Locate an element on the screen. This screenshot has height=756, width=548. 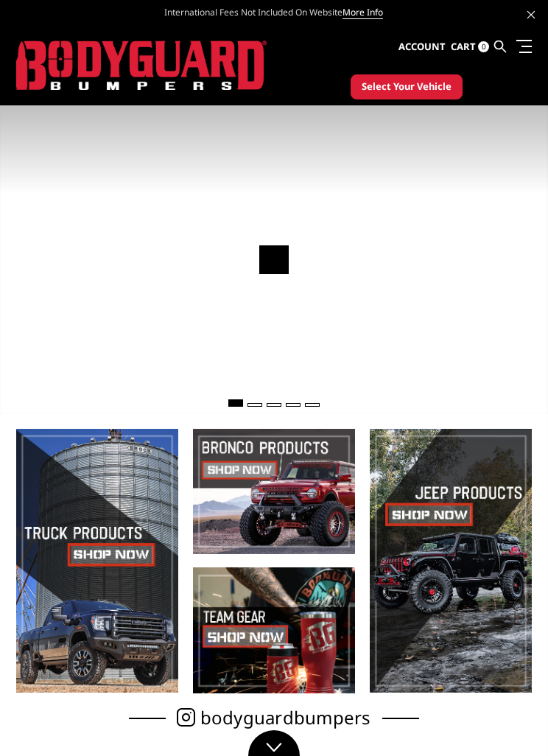
span: Cart is located at coordinates (463, 47).